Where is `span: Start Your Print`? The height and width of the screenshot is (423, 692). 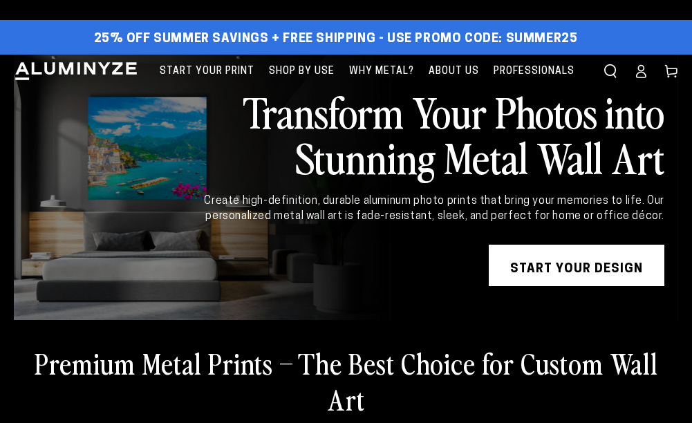
span: Start Your Print is located at coordinates (207, 71).